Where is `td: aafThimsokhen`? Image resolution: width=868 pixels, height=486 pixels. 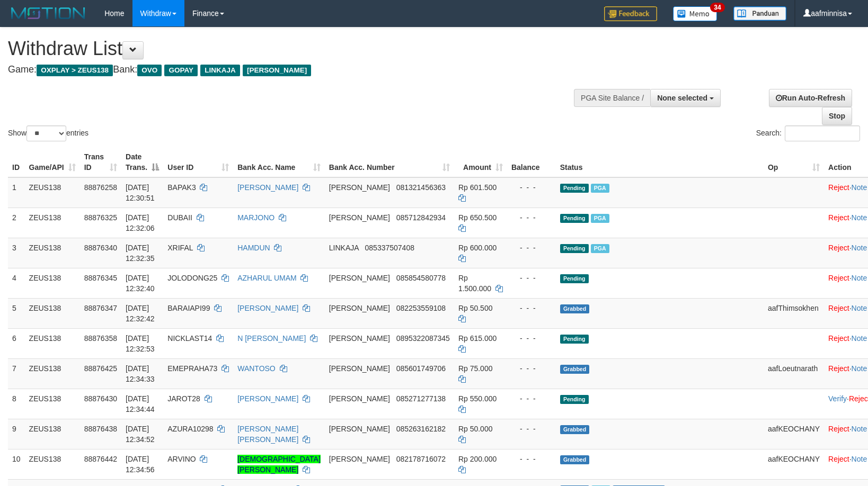
td: aafThimsokhen is located at coordinates (793, 312).